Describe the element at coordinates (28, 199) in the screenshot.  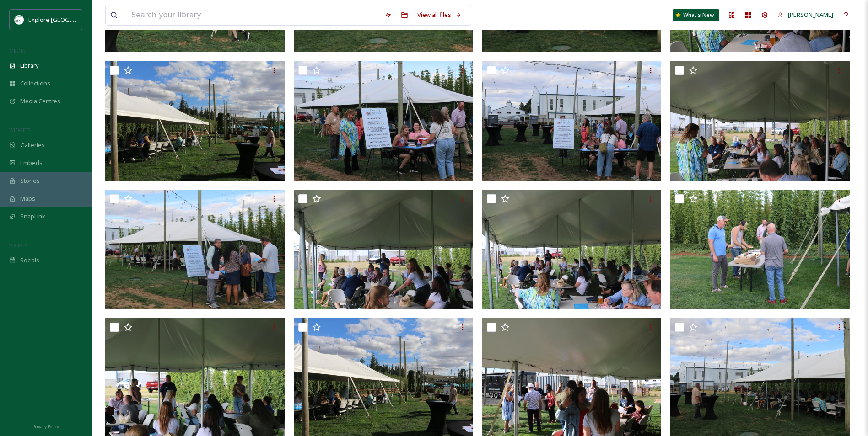
I see `span: Maps` at that location.